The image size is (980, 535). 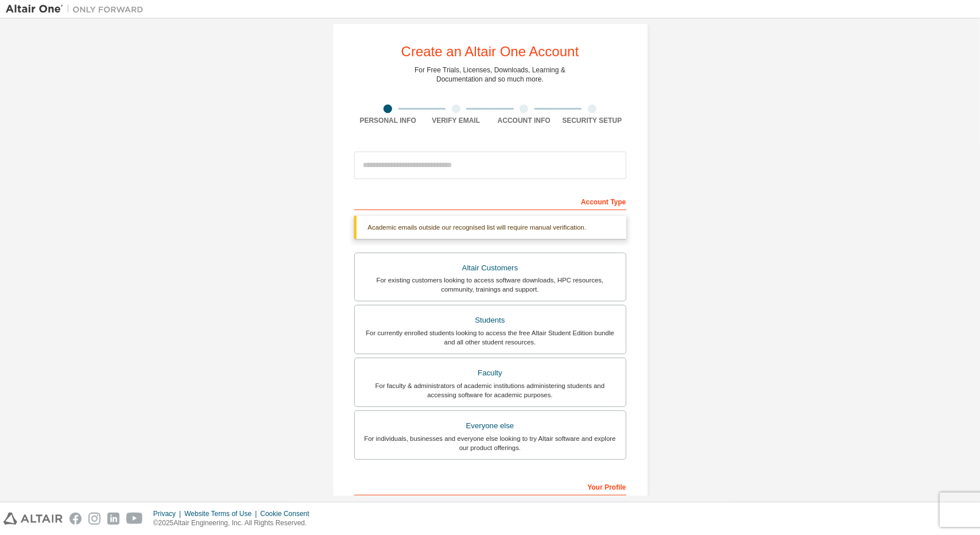 What do you see at coordinates (388, 121) in the screenshot?
I see `div: Personal Info` at bounding box center [388, 121].